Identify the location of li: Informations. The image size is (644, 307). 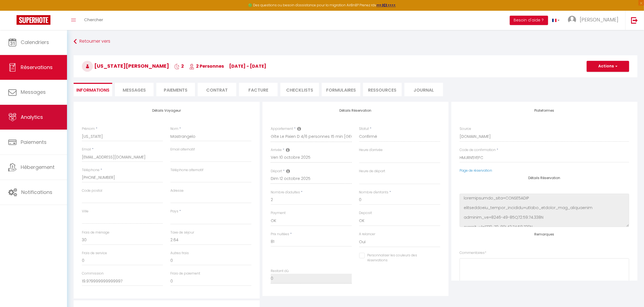
(93, 89).